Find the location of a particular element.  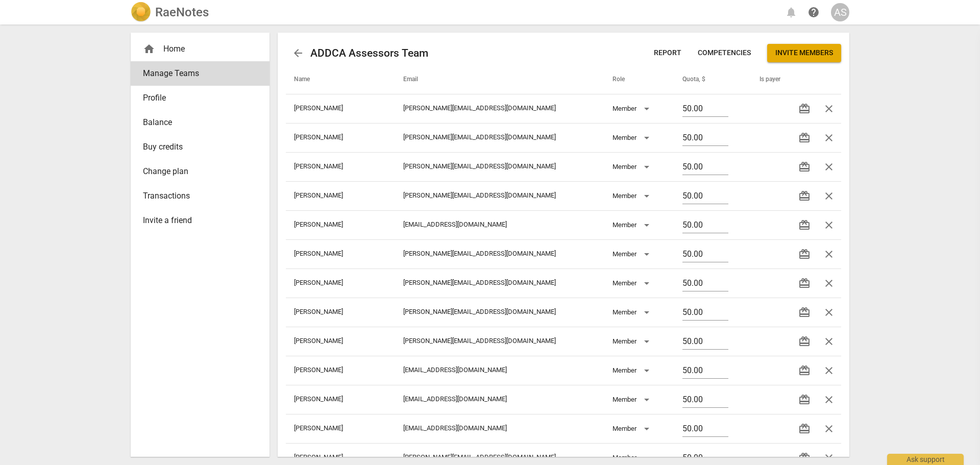

a: Buy credits is located at coordinates (200, 147).